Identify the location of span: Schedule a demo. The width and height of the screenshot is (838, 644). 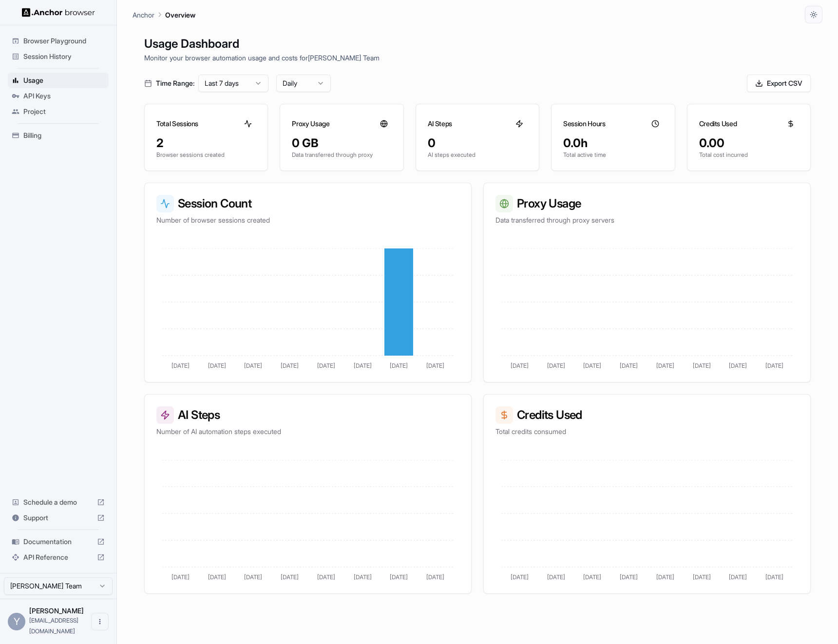
(58, 503).